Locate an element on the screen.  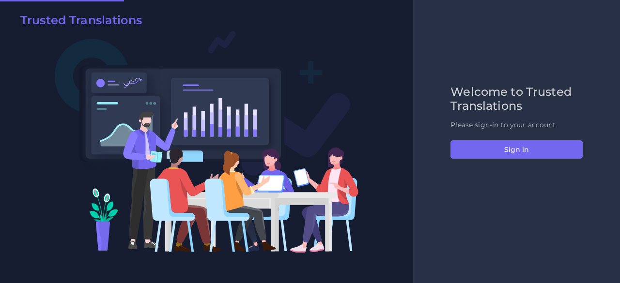
img: Login V2 is located at coordinates (206, 141).